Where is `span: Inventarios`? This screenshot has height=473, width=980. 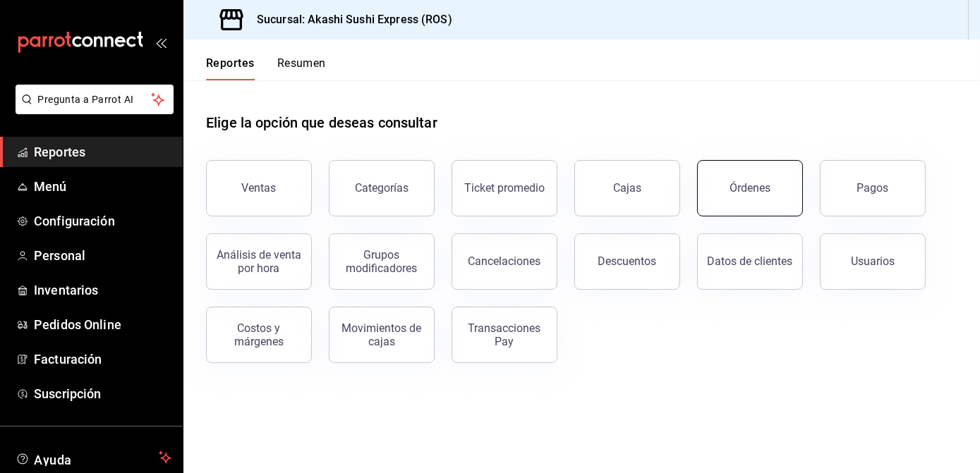 span: Inventarios is located at coordinates (103, 290).